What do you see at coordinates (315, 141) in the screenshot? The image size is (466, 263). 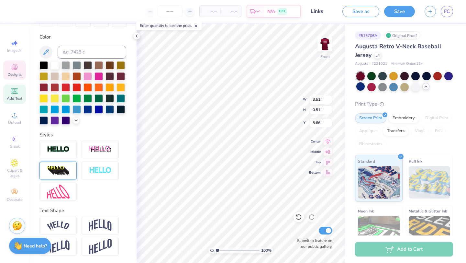 I see `span: Center` at bounding box center [315, 141].